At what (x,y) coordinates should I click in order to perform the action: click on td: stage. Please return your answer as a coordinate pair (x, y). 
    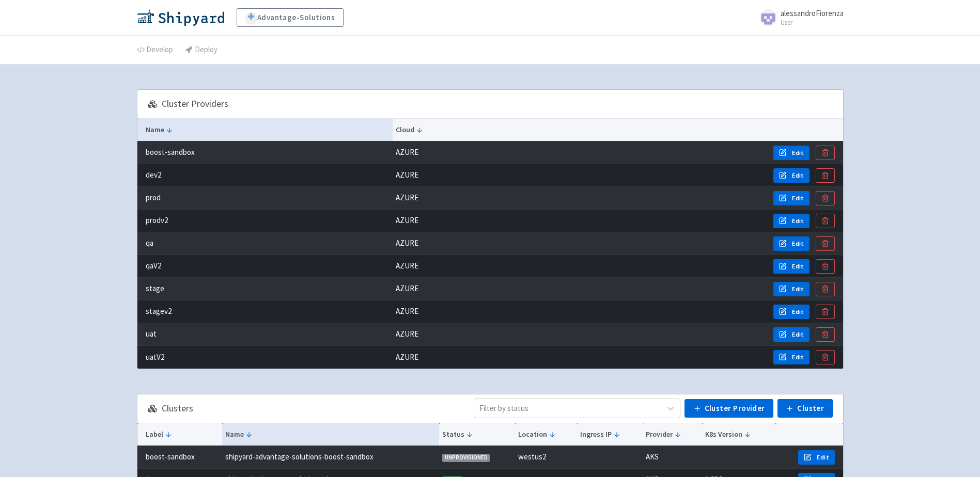
    Looking at the image, I should click on (265, 290).